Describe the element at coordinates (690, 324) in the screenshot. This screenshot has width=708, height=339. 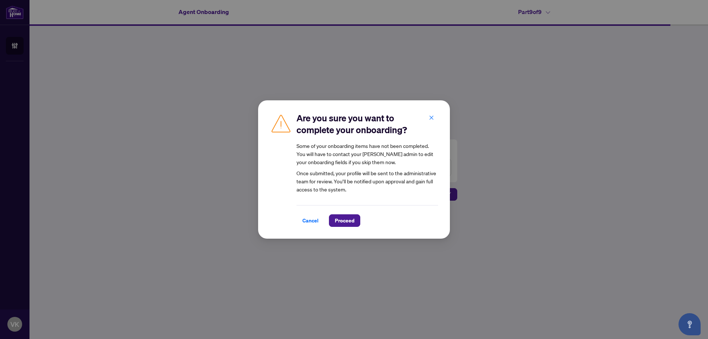
I see `button: Open asap` at that location.